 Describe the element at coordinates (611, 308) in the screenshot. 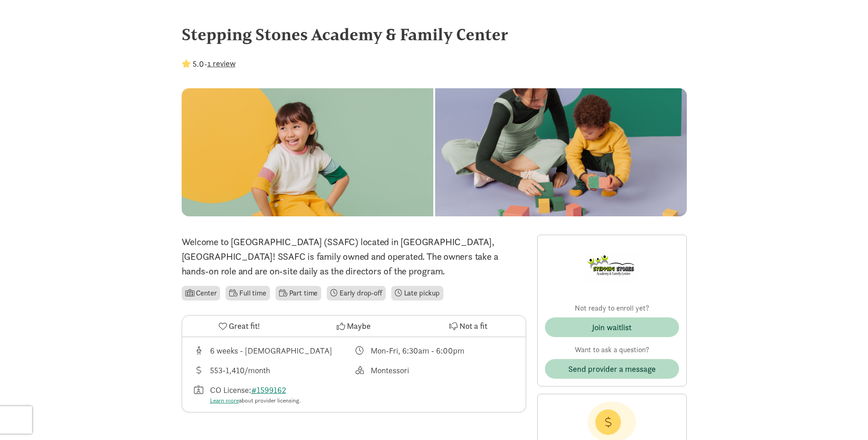

I see `p: Not ready to enroll yet?` at that location.